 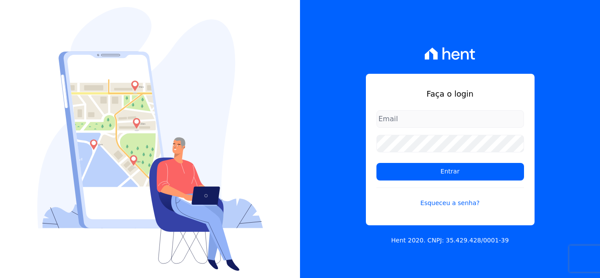 I want to click on input: Email, so click(x=450, y=119).